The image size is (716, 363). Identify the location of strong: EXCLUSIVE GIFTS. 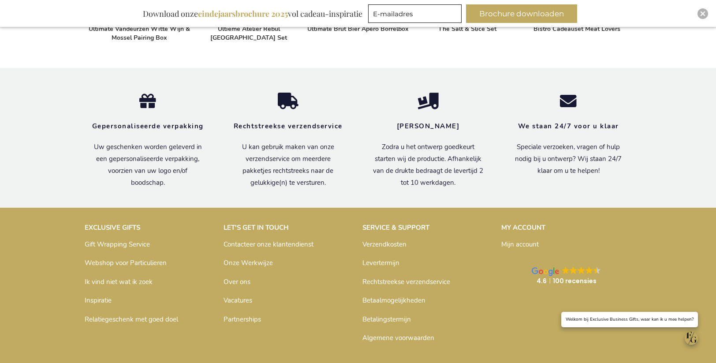
(112, 227).